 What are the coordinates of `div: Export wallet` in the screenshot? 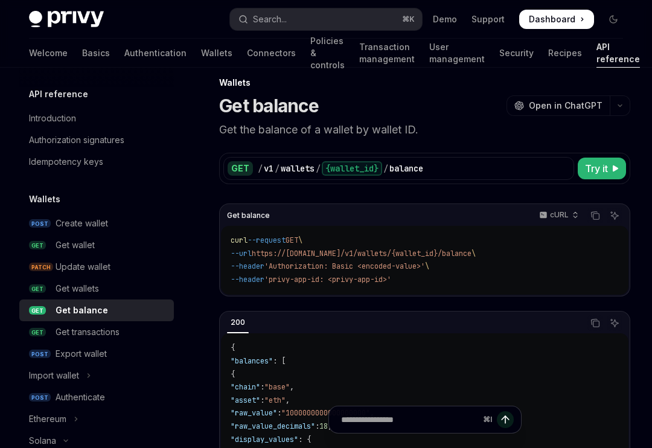 It's located at (81, 354).